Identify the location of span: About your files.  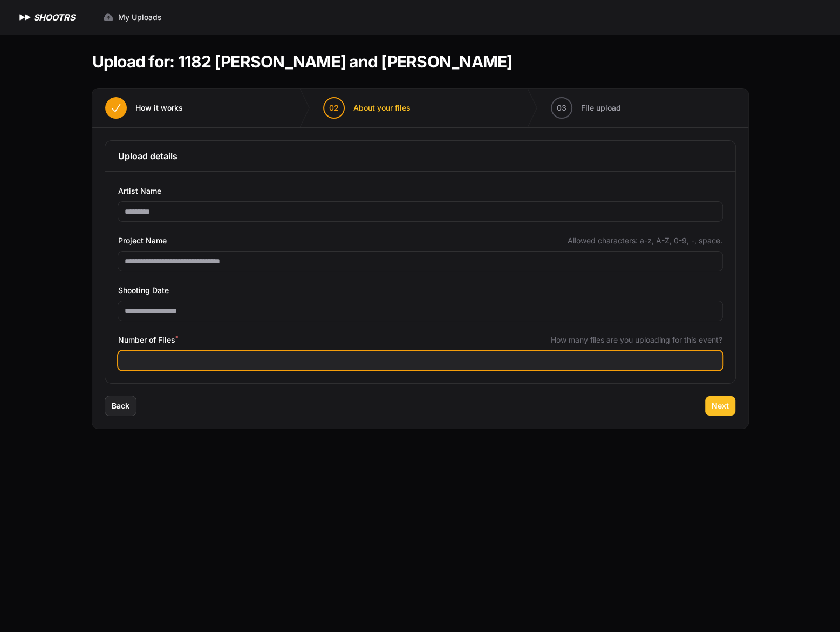
(382, 108).